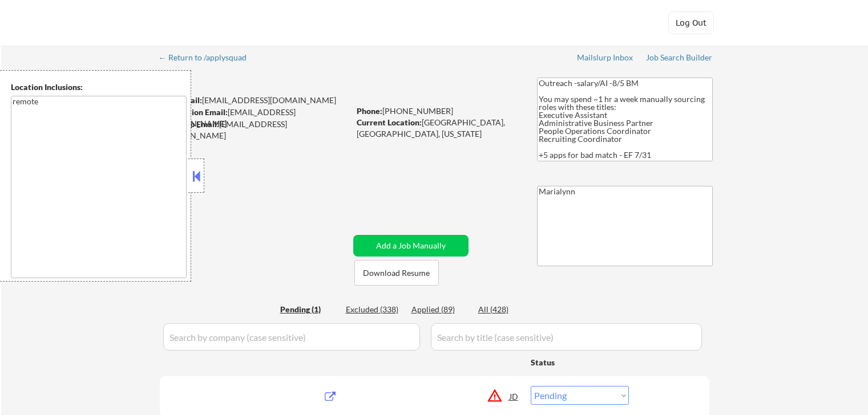 The height and width of the screenshot is (415, 868). Describe the element at coordinates (679, 58) in the screenshot. I see `a: Job Search Builder` at that location.